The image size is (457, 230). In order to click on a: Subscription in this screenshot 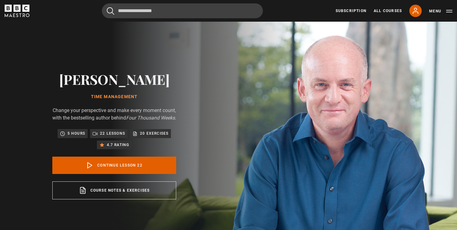, I will do `click(351, 11)`.